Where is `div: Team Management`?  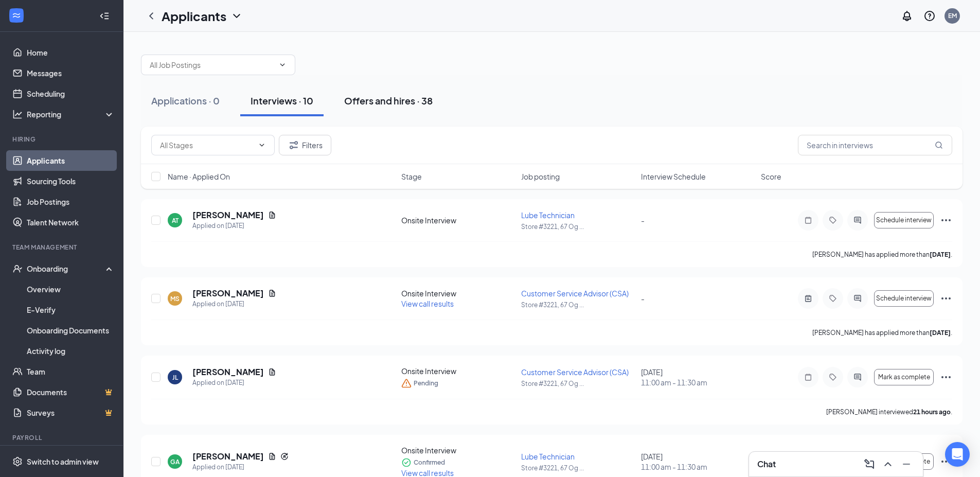
div: Team Management is located at coordinates (62, 247).